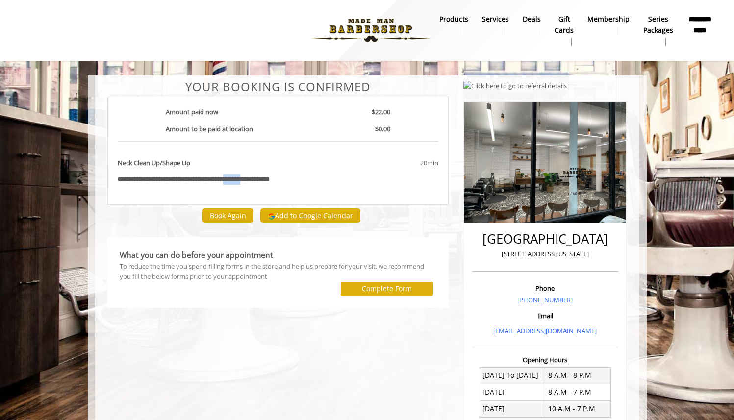 This screenshot has width=734, height=420. Describe the element at coordinates (387, 289) in the screenshot. I see `label: Complete Form` at that location.